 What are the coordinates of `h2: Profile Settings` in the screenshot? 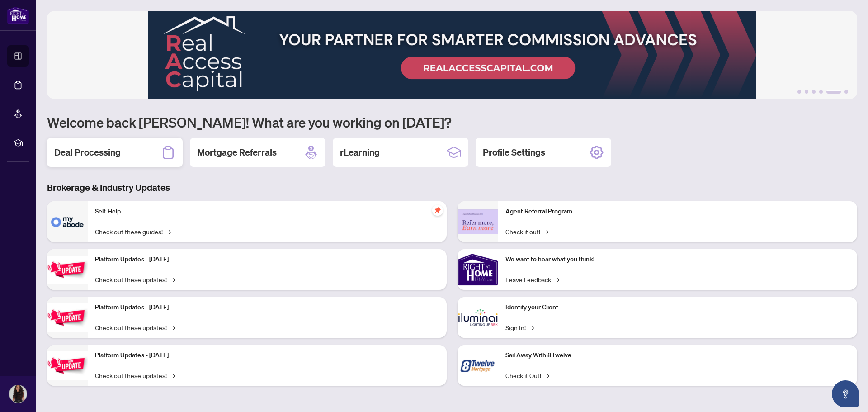 It's located at (514, 153).